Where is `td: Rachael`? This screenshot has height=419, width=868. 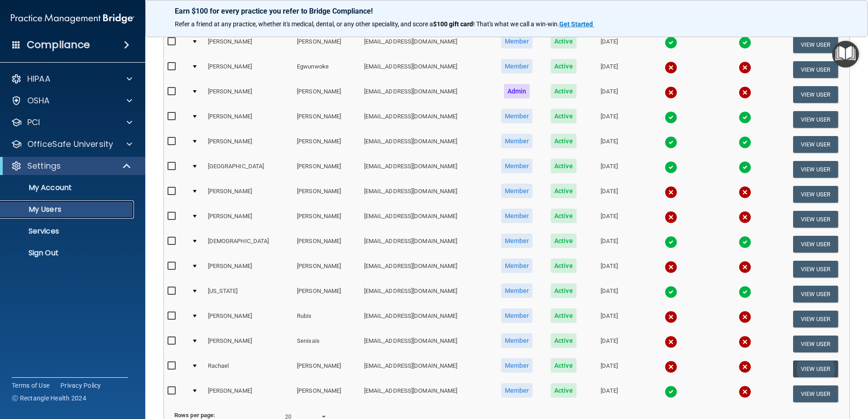 td: Rachael is located at coordinates (249, 369).